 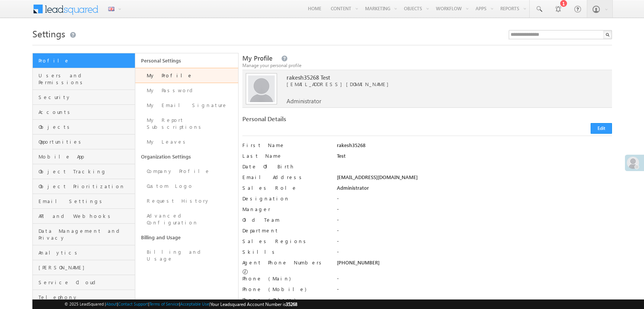 I want to click on a: My Password, so click(x=186, y=90).